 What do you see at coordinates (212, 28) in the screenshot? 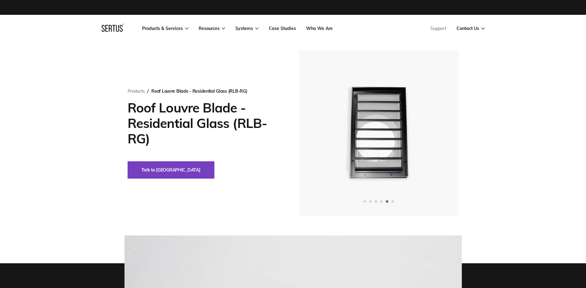
I see `a: Resources` at bounding box center [212, 28].